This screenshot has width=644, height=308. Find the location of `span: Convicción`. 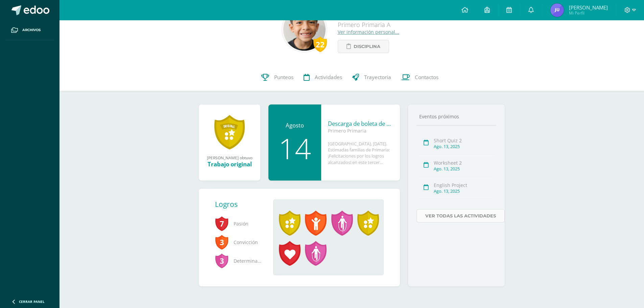

span: Convicción is located at coordinates (239, 242).